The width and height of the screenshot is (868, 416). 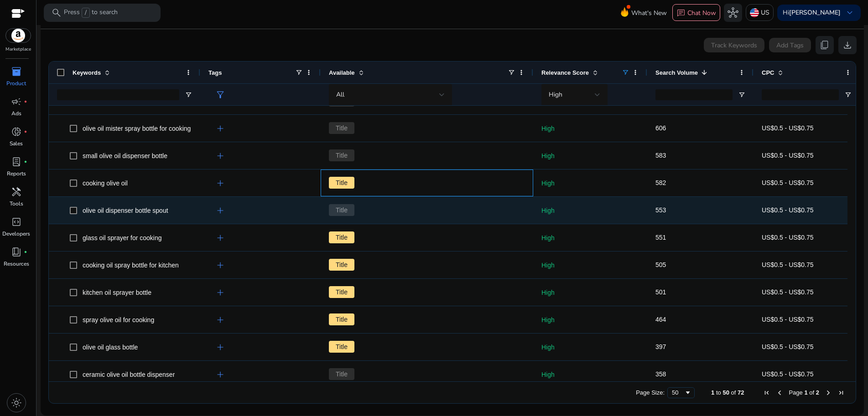 What do you see at coordinates (765, 12) in the screenshot?
I see `p: US` at bounding box center [765, 12].